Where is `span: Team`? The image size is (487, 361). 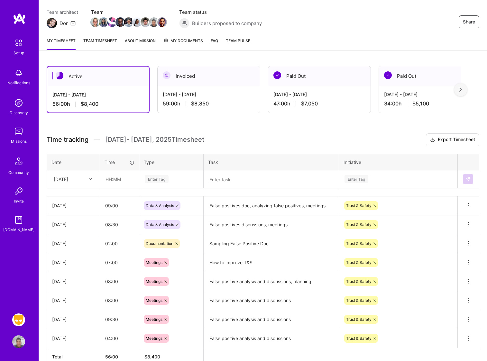
span: Team is located at coordinates (129, 12).